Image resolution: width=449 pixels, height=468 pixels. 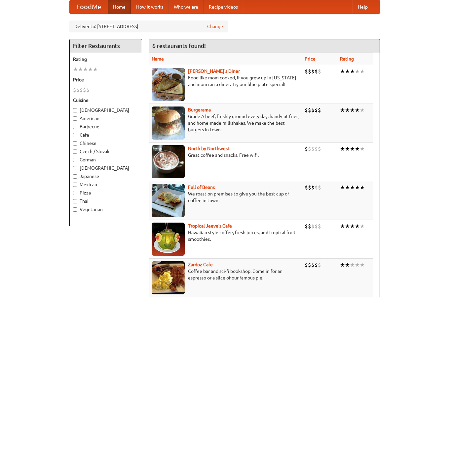 What do you see at coordinates (225, 236) in the screenshot?
I see `p: Hawaiian style coffee, fresh juices, and tropical fruit smoothies.` at bounding box center [225, 236].